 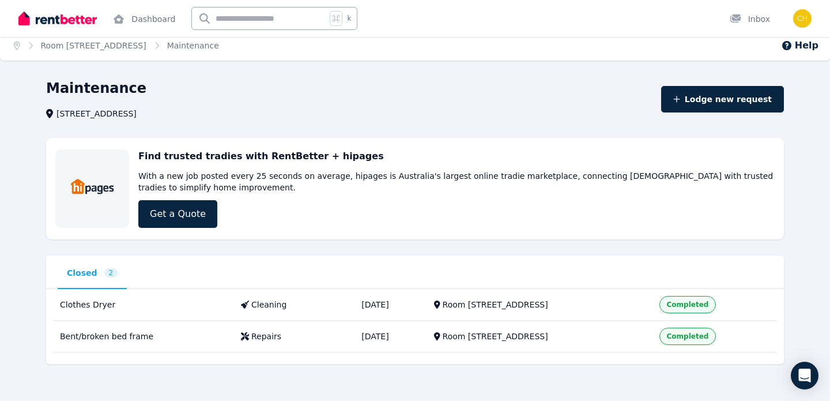 What do you see at coordinates (349, 18) in the screenshot?
I see `span: k` at bounding box center [349, 18].